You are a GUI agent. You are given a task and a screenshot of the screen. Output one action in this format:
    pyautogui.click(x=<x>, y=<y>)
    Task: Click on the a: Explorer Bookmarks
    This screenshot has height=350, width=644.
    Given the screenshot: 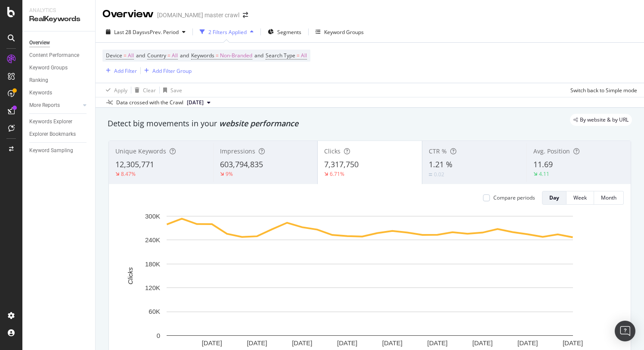 What is the action you would take?
    pyautogui.click(x=59, y=134)
    